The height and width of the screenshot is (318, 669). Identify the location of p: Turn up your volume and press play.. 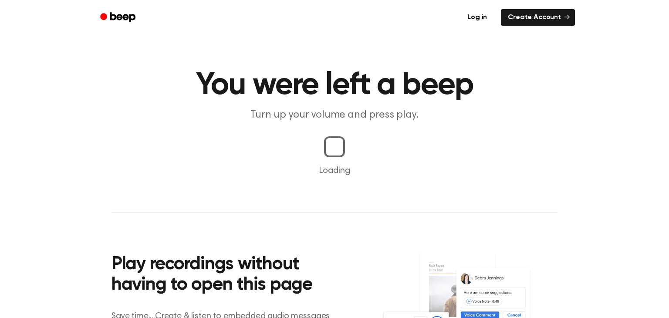
(335, 115).